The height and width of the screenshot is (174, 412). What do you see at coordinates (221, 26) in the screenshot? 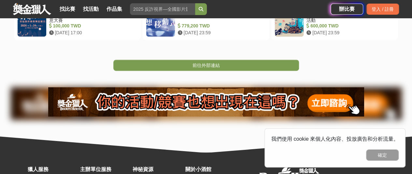
I see `div: 779,200 TWD` at bounding box center [221, 26].